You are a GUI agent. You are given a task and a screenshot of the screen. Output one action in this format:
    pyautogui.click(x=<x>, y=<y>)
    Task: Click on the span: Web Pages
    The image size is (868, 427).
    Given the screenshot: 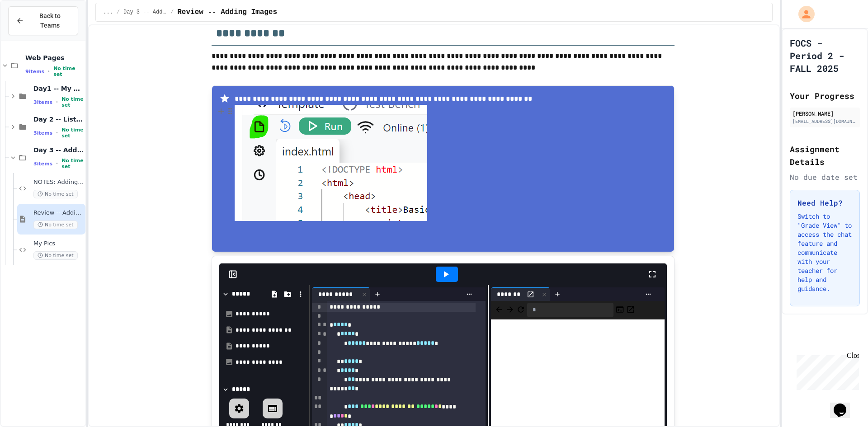 What is the action you would take?
    pyautogui.click(x=54, y=58)
    